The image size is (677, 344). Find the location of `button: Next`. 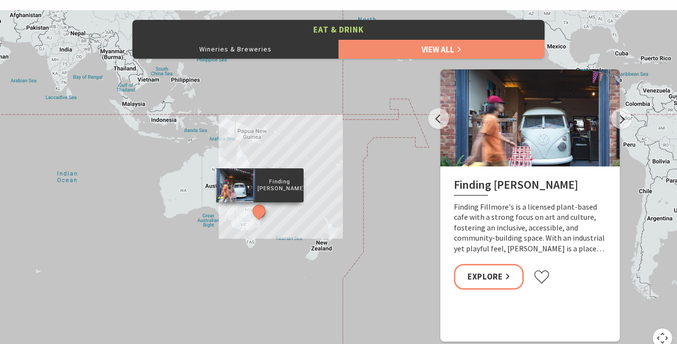

button: Next is located at coordinates (621, 118).